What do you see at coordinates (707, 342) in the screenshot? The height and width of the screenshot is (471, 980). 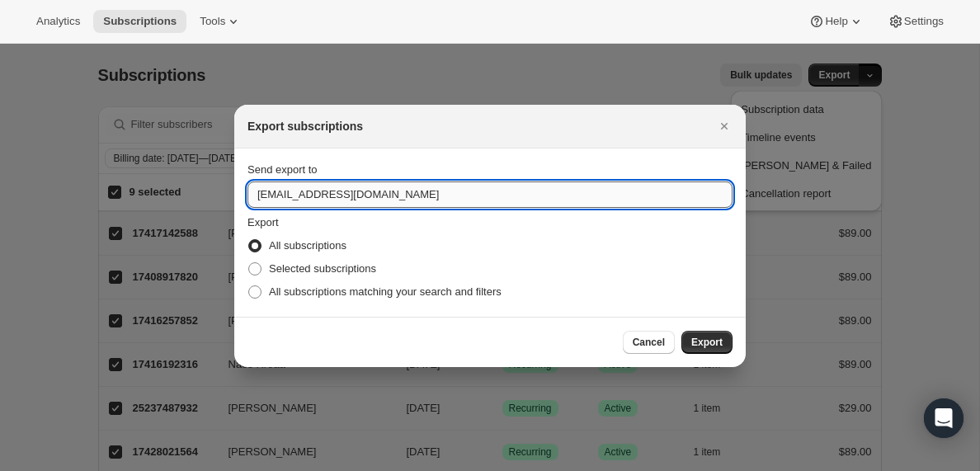 I see `button: Export` at bounding box center [707, 342].